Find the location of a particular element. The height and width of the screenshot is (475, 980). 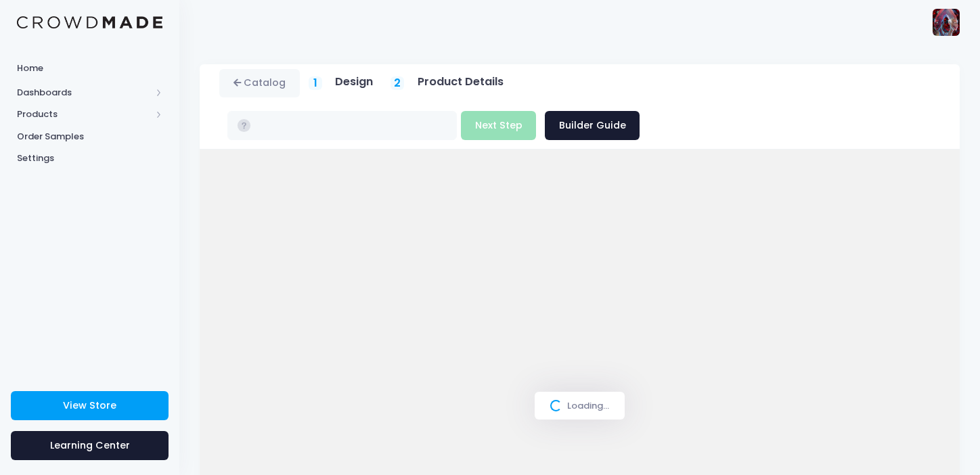

a: Catalog is located at coordinates (259, 83).